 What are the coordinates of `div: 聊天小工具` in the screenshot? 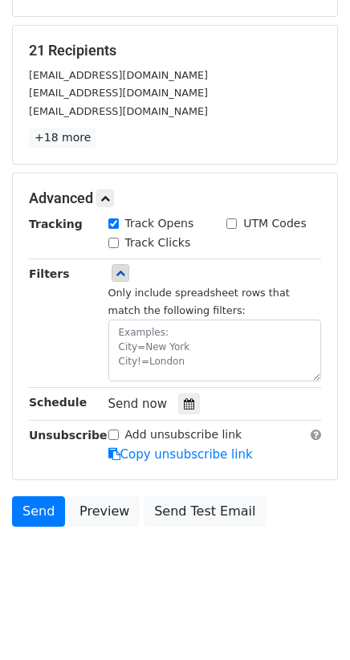 It's located at (310, 622).